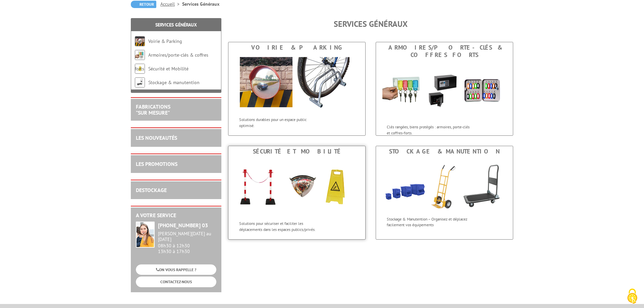  I want to click on a: ON VOUS RAPPELLE ?, so click(176, 269).